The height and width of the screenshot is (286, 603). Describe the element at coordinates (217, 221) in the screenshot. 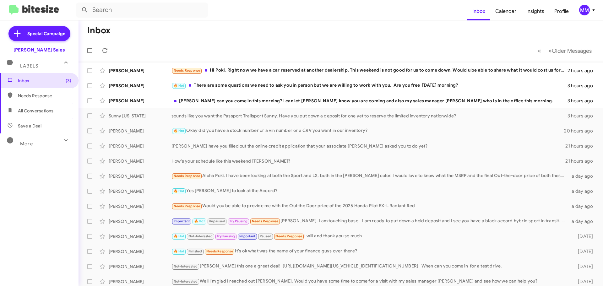

I see `span: Unpaused` at that location.